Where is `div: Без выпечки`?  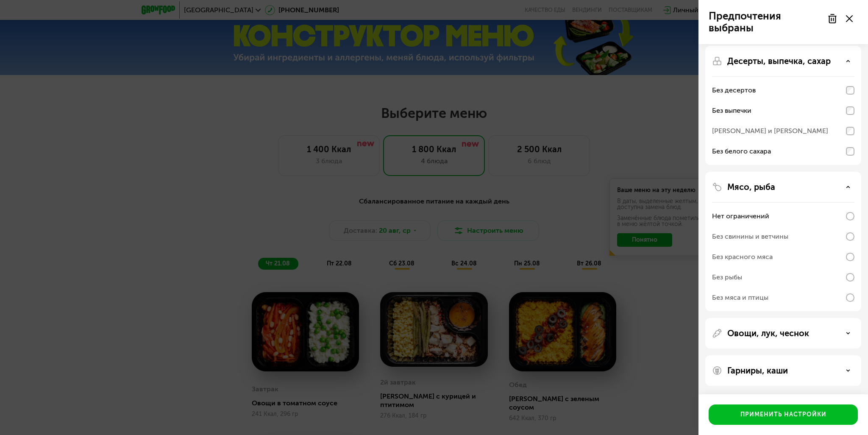
div: Без выпечки is located at coordinates (731, 110).